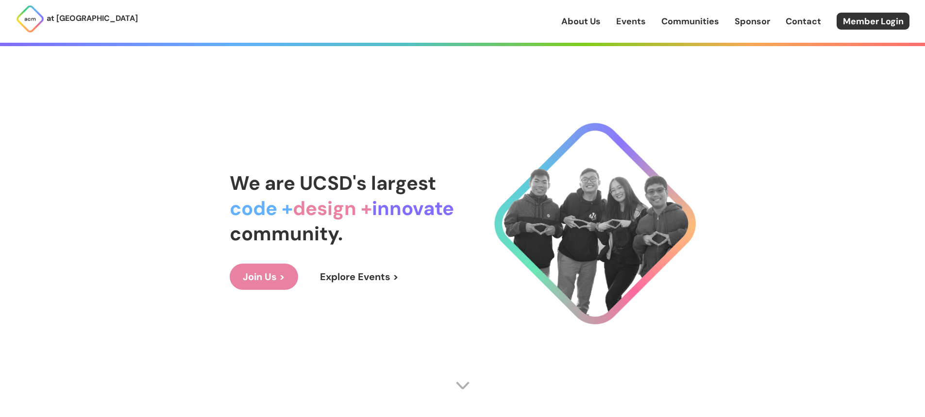 The width and height of the screenshot is (925, 417). What do you see at coordinates (595, 223) in the screenshot?
I see `img: Cool Logo` at bounding box center [595, 223].